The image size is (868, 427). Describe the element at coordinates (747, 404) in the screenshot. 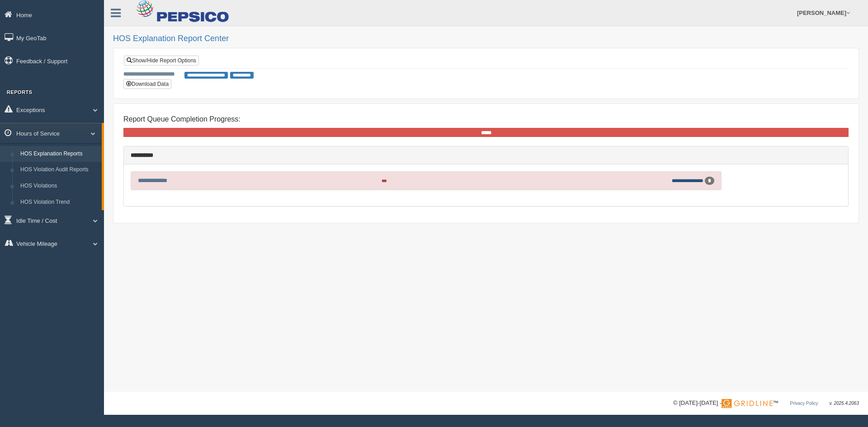

I see `img: Gridline` at that location.